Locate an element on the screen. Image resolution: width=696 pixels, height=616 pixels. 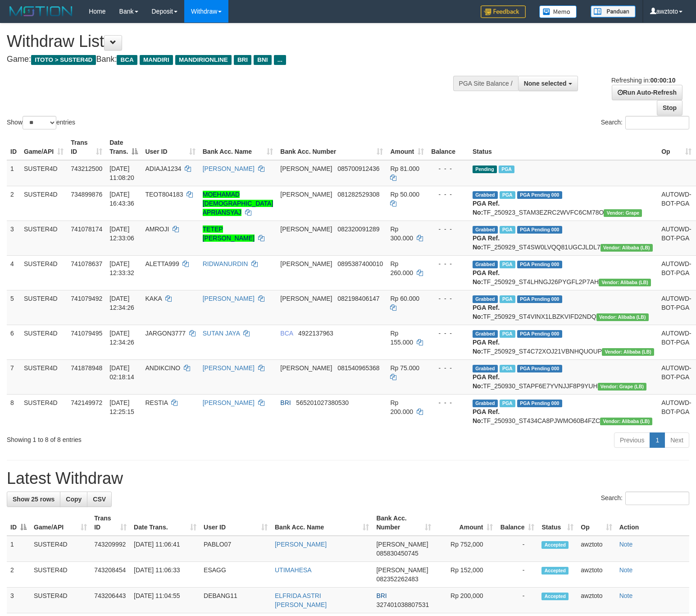
td: PABLO07 is located at coordinates (235, 549).